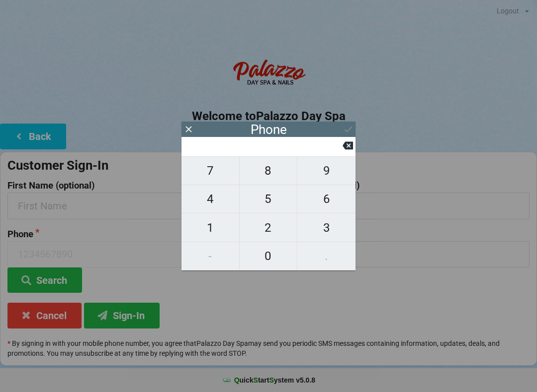 The image size is (537, 392). Describe the element at coordinates (326, 171) in the screenshot. I see `button: 9` at that location.